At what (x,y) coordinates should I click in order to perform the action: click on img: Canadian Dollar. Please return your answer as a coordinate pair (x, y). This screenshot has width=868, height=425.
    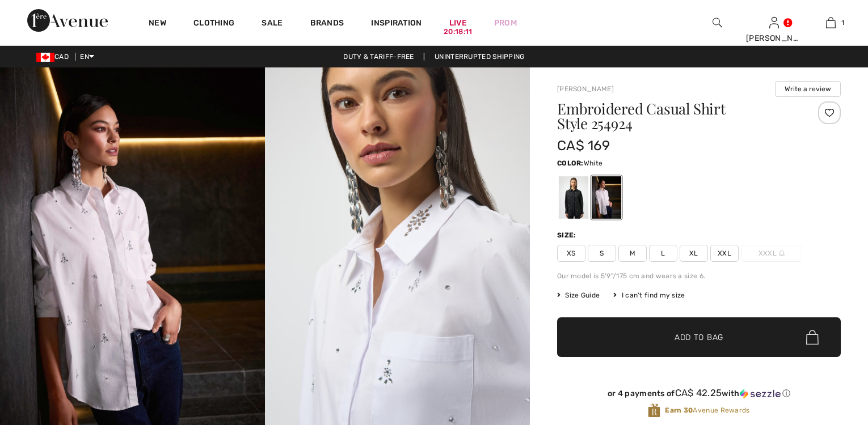
    Looking at the image, I should click on (45, 57).